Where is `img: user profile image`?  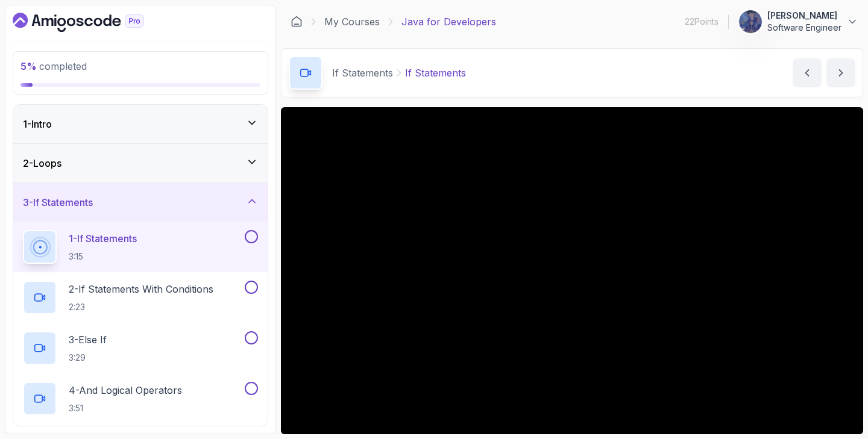 img: user profile image is located at coordinates (750, 22).